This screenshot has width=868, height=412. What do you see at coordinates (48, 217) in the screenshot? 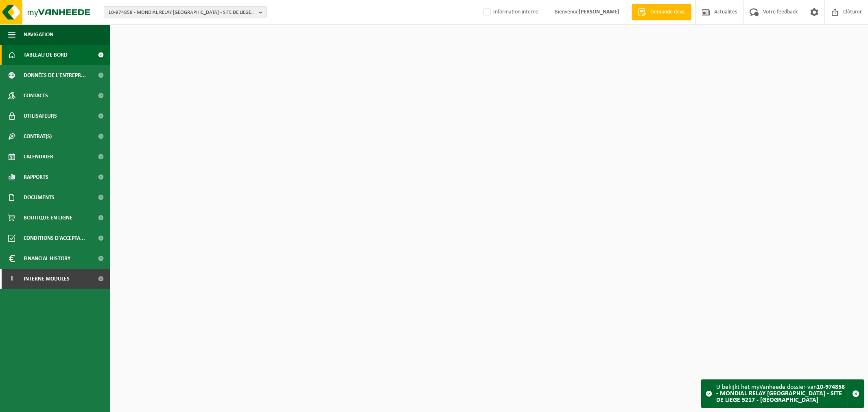
I see `span: Boutique en ligne` at bounding box center [48, 217].